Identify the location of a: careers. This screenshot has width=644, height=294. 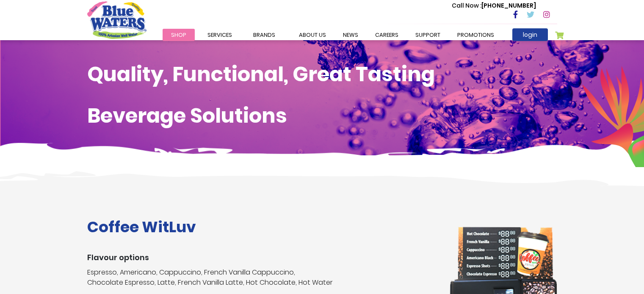
(386, 35).